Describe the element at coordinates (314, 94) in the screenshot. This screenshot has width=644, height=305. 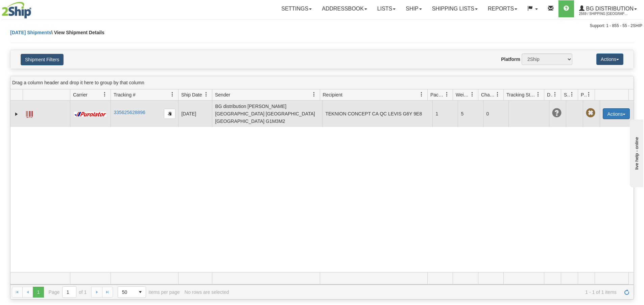
I see `a: Sender filter column settings` at that location.